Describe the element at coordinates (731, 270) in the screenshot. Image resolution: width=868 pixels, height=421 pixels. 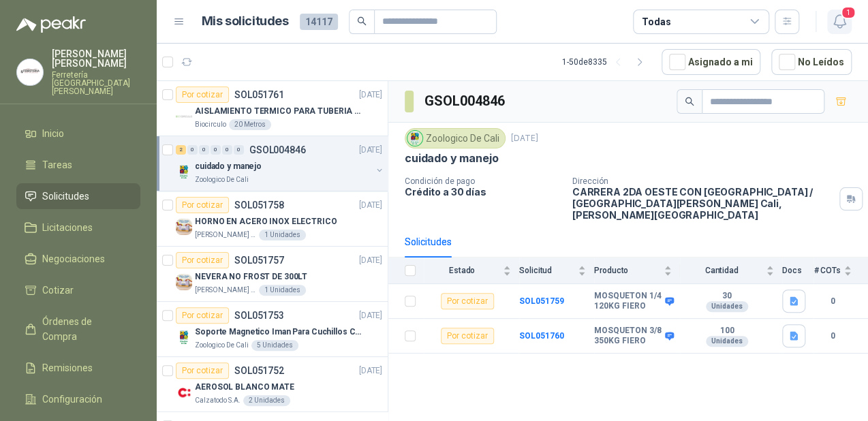
I see `th: Cantidad` at that location.